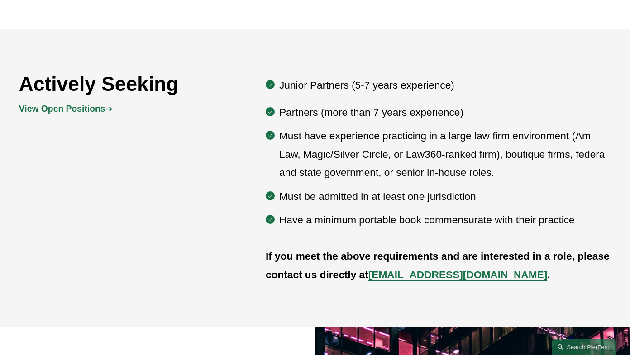  Describe the element at coordinates (445, 112) in the screenshot. I see `p: Partners (more than 7 years experience)` at that location.